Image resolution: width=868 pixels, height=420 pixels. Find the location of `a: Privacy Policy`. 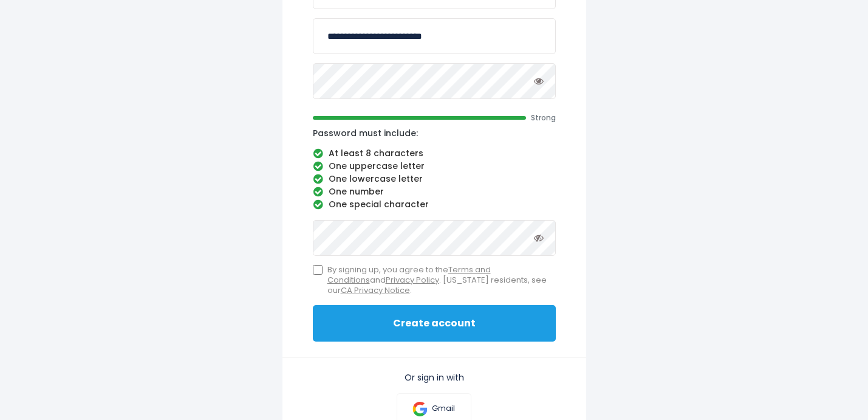

a: Privacy Policy is located at coordinates (412, 280).